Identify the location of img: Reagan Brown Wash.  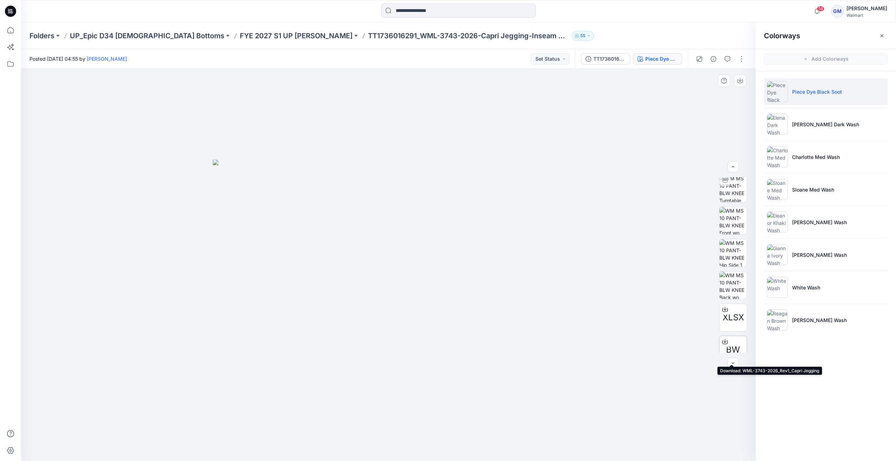
(777, 320).